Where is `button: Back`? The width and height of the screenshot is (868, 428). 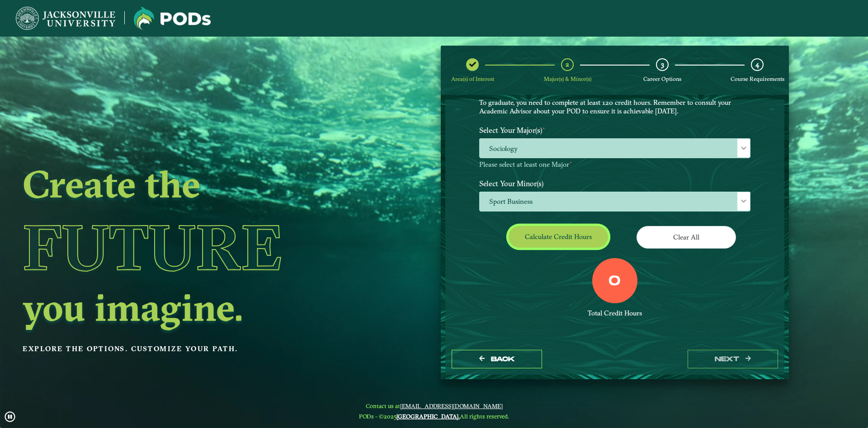 button: Back is located at coordinates (497, 359).